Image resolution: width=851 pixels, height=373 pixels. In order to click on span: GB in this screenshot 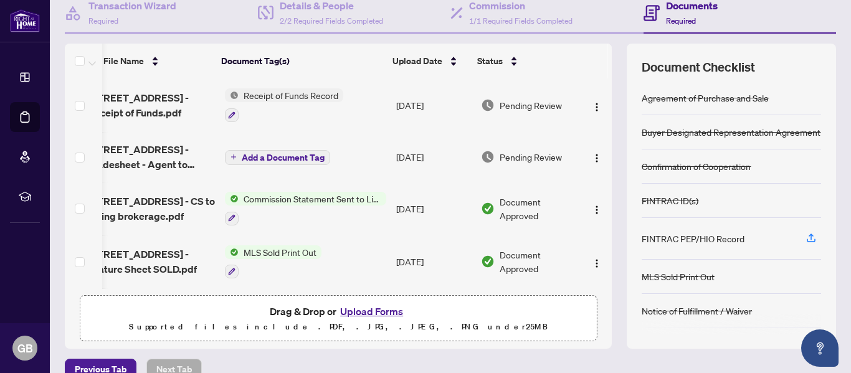, I will do `click(25, 348)`.